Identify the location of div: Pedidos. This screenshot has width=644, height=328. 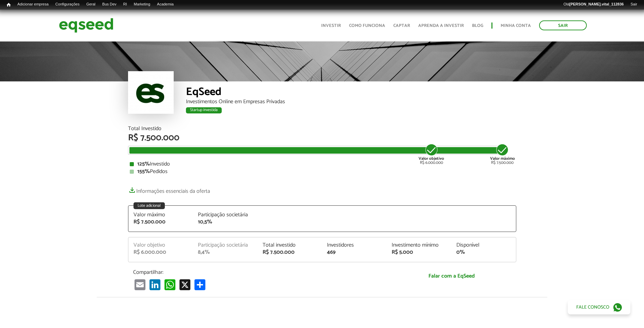
(322, 172).